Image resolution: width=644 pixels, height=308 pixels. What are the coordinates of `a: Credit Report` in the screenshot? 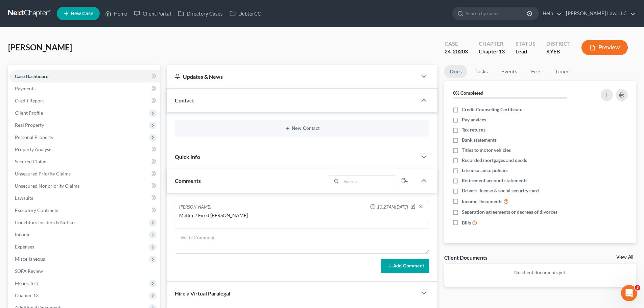 It's located at (84, 101).